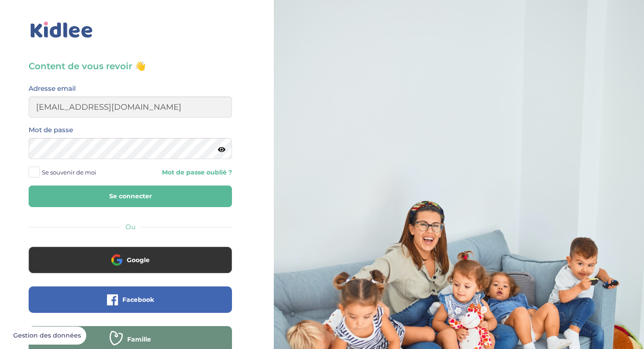  I want to click on span: Facebook, so click(138, 299).